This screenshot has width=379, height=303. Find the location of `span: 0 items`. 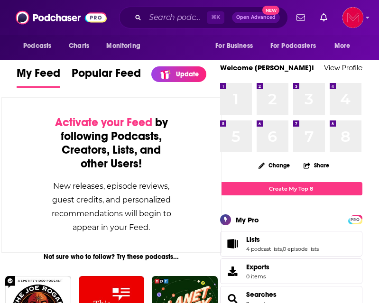

span: 0 items is located at coordinates (258, 277).